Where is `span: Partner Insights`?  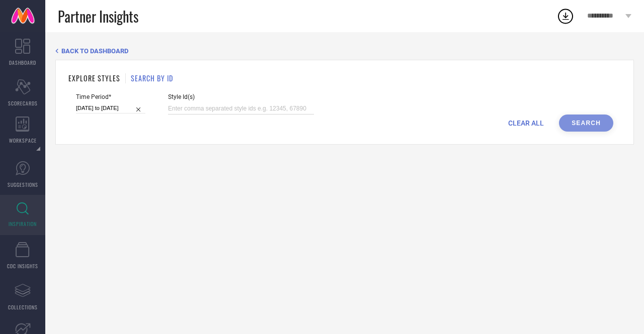
span: Partner Insights is located at coordinates (98, 16).